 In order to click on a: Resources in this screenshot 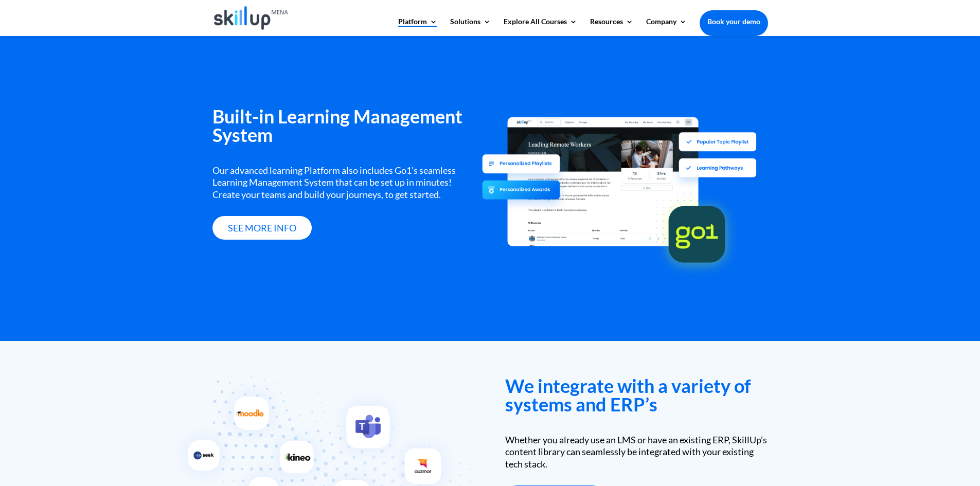, I will do `click(612, 27)`.